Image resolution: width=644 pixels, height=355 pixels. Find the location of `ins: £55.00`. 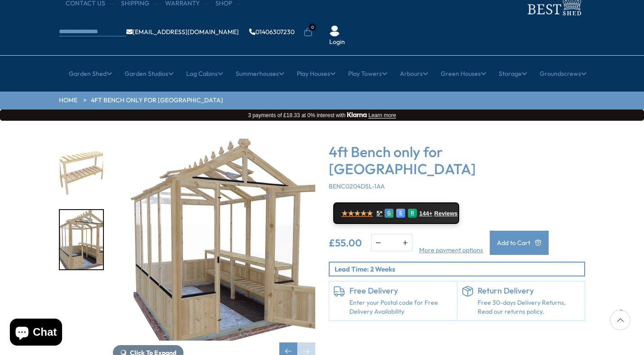

ins: £55.00 is located at coordinates (345, 243).